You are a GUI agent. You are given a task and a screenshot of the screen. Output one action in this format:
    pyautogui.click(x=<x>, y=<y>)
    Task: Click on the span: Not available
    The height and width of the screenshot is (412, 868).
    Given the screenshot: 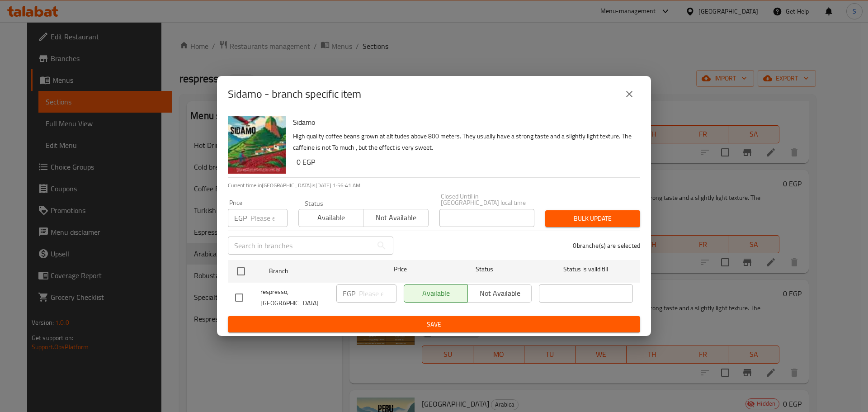 What is the action you would take?
    pyautogui.click(x=396, y=218)
    